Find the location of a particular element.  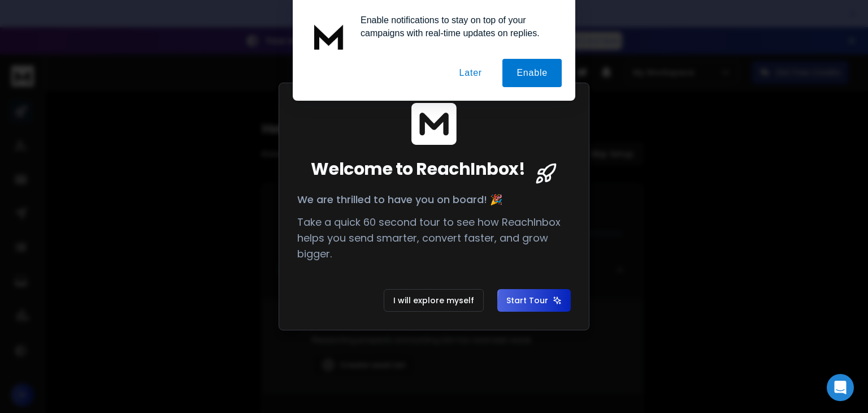

button: I will explore myself is located at coordinates (433, 301).